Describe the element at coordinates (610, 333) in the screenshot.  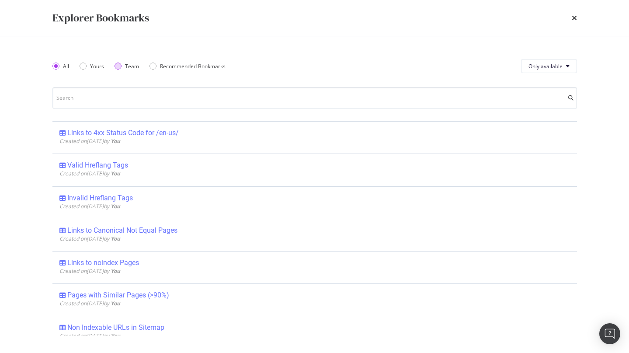
I see `div: Open Intercom Messenger` at that location.